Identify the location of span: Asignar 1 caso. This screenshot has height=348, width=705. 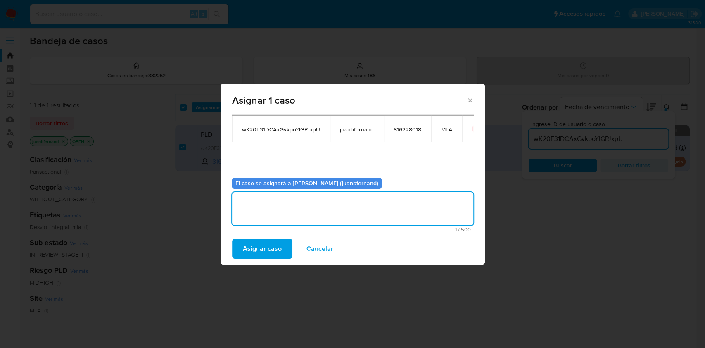
(349, 100).